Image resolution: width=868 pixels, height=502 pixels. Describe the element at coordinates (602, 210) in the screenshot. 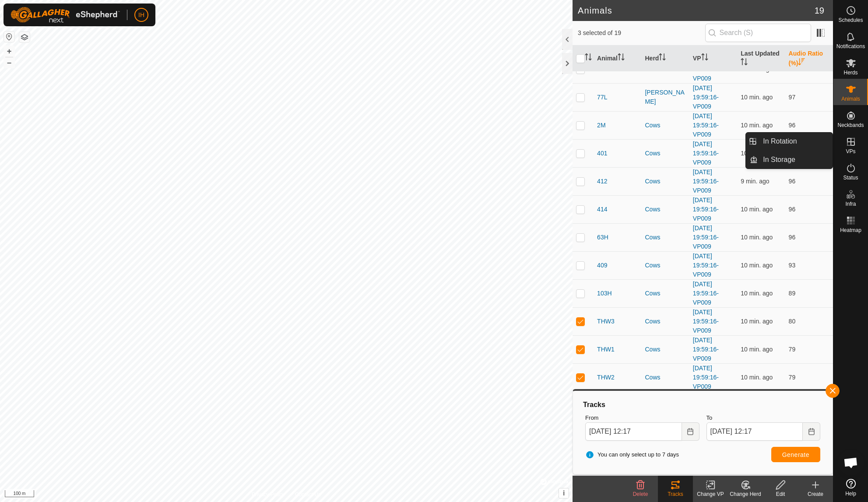

I see `span: 414` at that location.